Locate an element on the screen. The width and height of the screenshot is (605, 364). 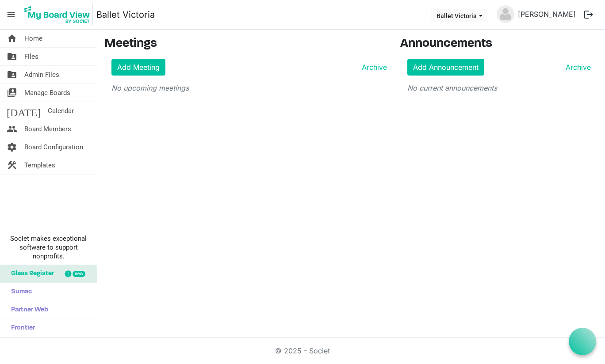
span: Glass Register is located at coordinates (30, 274).